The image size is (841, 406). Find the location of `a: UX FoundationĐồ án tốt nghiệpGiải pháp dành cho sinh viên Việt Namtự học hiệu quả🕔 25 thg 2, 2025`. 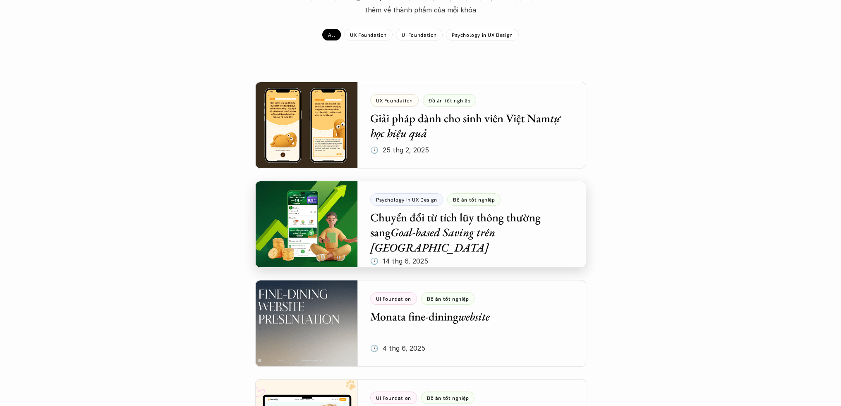

a: UX FoundationĐồ án tốt nghiệpGiải pháp dành cho sinh viên Việt Namtự học hiệu quả🕔 25 thg 2, 2025 is located at coordinates (421, 125).